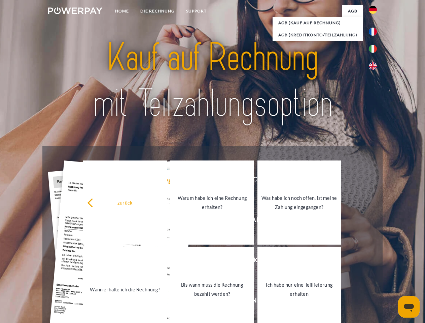 This screenshot has height=323, width=425. I want to click on img: de, so click(372, 10).